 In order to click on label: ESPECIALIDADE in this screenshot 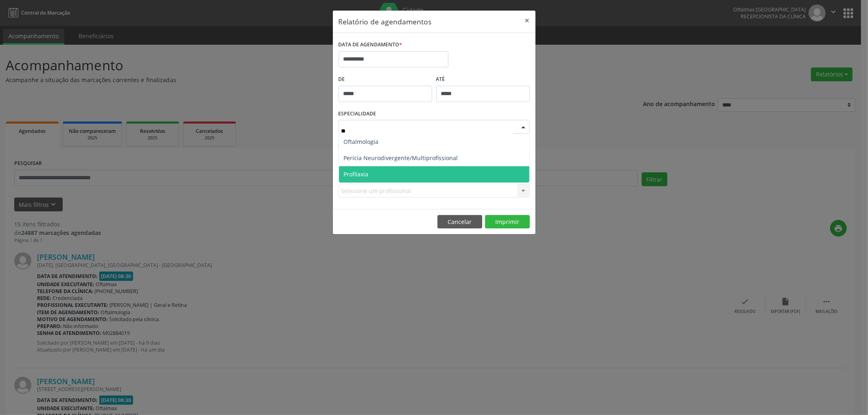, I will do `click(357, 114)`.